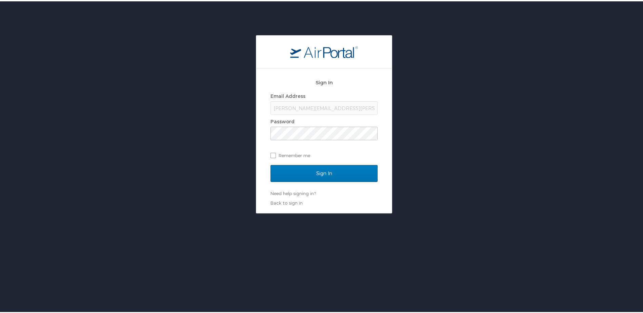  Describe the element at coordinates (282, 120) in the screenshot. I see `label: Password` at that location.